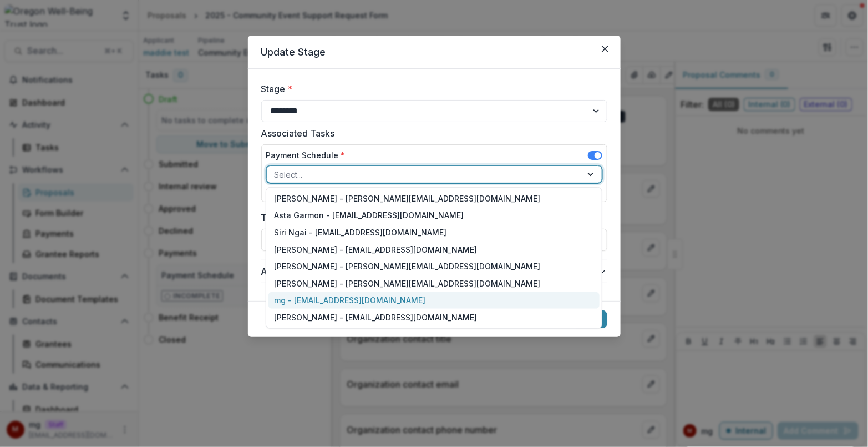  What do you see at coordinates (431, 89) in the screenshot?
I see `label: Stage` at bounding box center [431, 89].